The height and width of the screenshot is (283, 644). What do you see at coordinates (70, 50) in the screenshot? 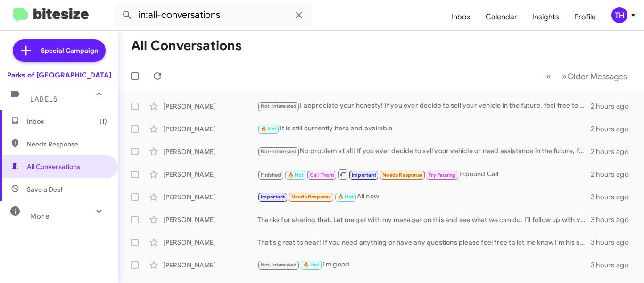
I see `span: Special Campaign` at bounding box center [70, 50].